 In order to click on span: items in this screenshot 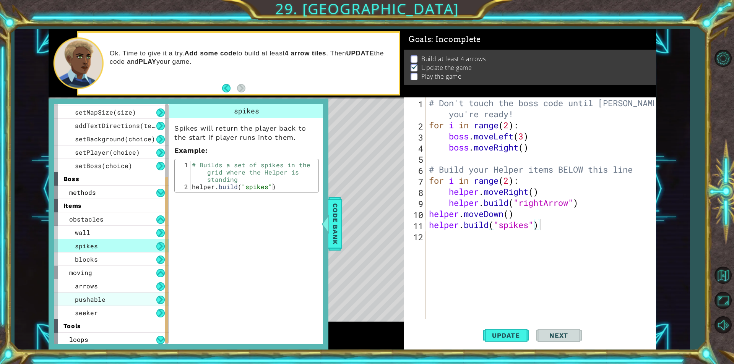, I will do `click(73, 206)`.